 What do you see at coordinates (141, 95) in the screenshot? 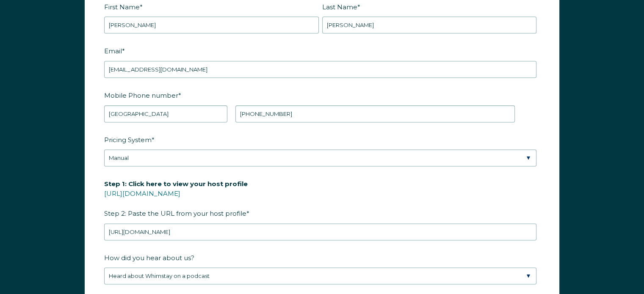
I see `span: Mobile Phone number` at bounding box center [141, 95].